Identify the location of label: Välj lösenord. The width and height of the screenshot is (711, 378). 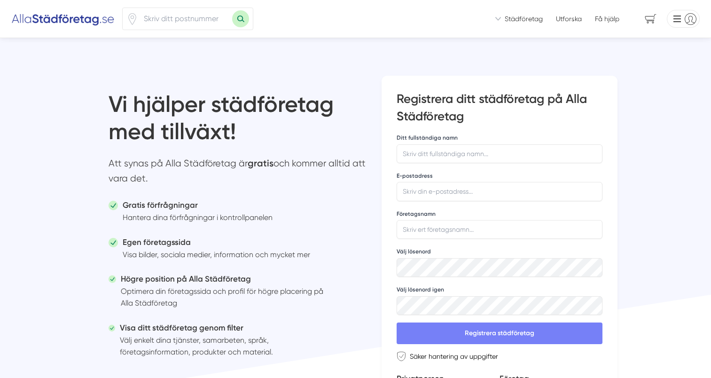
(413, 251).